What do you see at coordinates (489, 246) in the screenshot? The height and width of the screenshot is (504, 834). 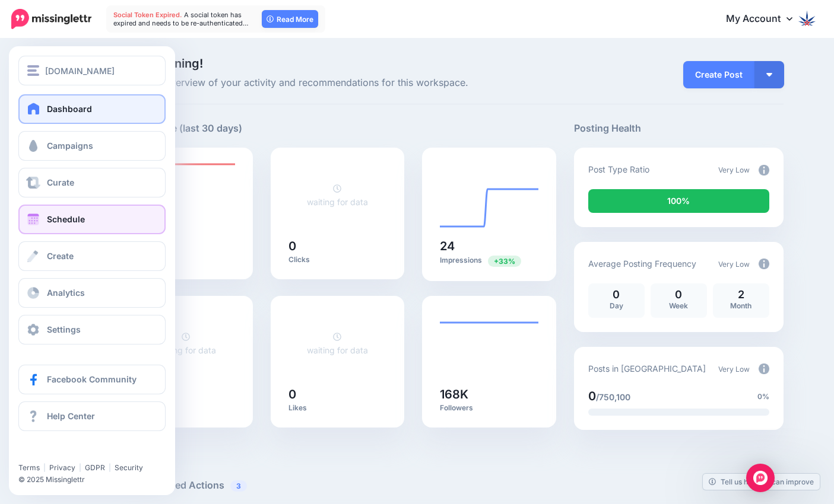 I see `h5: 24` at bounding box center [489, 246].